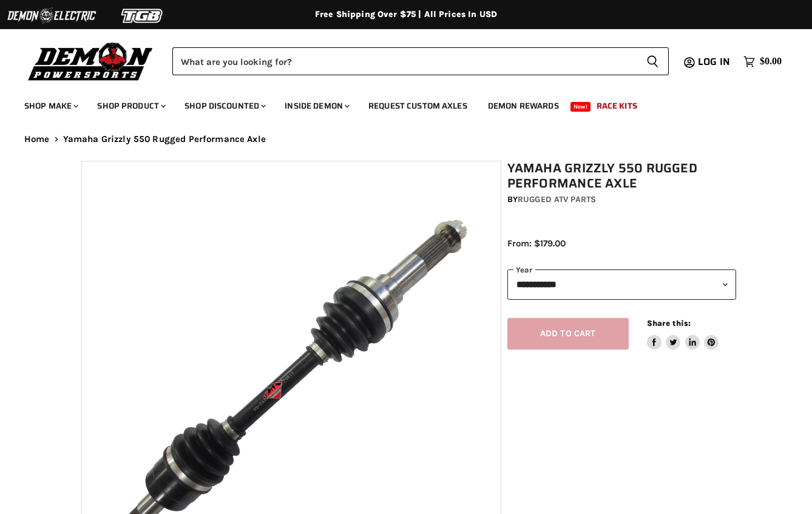 The image size is (812, 514). Describe the element at coordinates (165, 138) in the screenshot. I see `span: Yamaha Grizzly 550 Rugged Performance Axle` at that location.